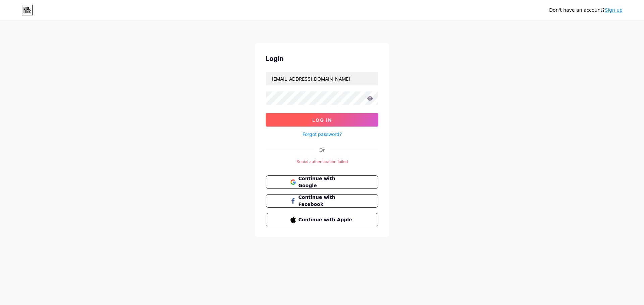  Describe the element at coordinates (322, 220) in the screenshot. I see `a: Continue with Apple` at that location.